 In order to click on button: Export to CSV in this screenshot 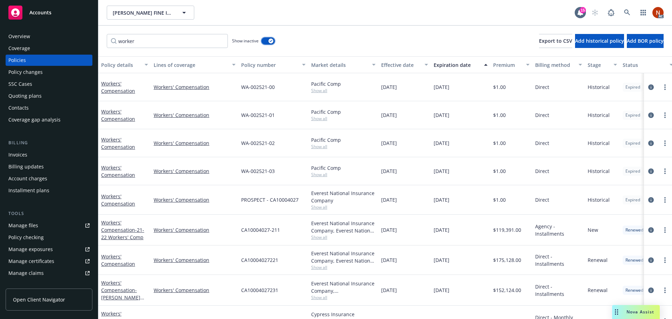, I will do `click(555, 41)`.